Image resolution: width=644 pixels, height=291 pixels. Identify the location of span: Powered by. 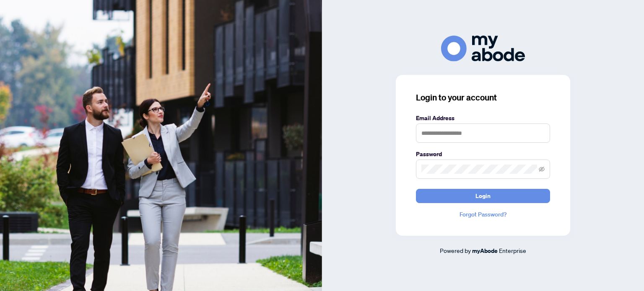
(455, 251).